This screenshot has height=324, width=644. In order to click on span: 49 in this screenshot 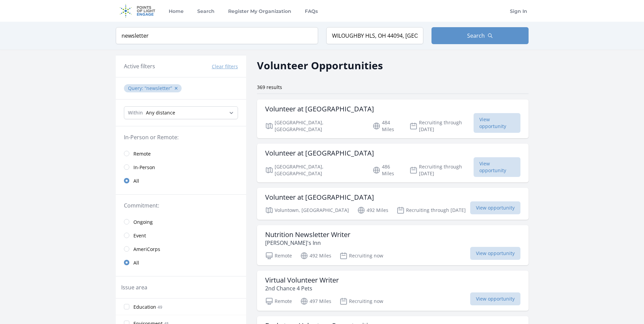, I will do `click(160, 307)`.